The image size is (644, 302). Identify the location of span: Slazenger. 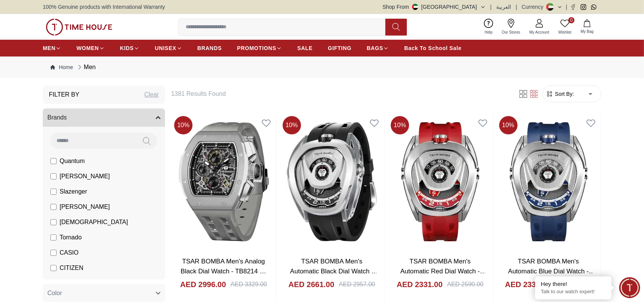
(73, 192).